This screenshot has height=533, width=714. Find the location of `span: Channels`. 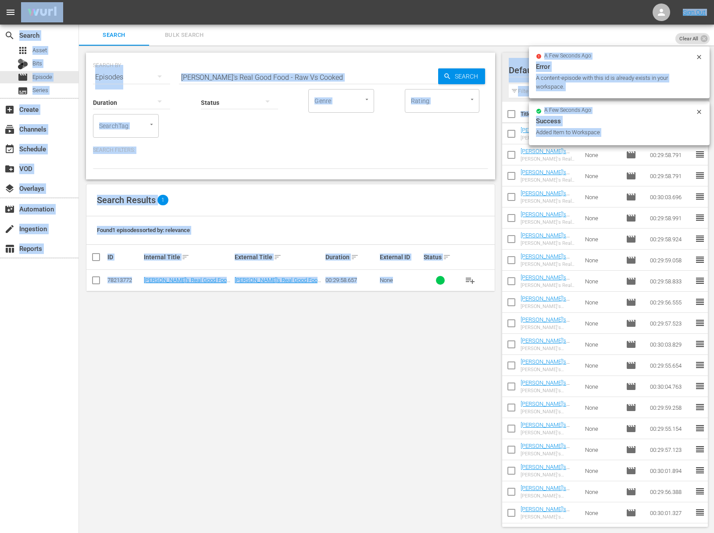

span: Channels is located at coordinates (10, 129).